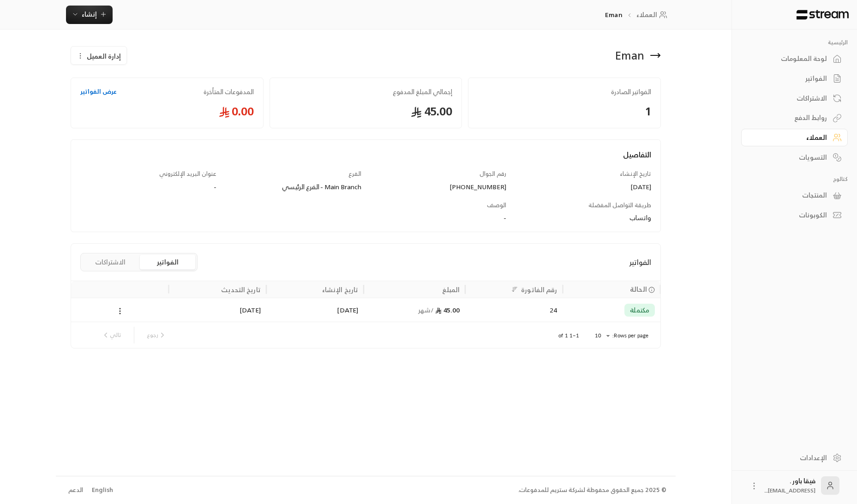 Image resolution: width=857 pixels, height=504 pixels. What do you see at coordinates (241, 289) in the screenshot?
I see `div: تاريخ التحديث` at bounding box center [241, 289].